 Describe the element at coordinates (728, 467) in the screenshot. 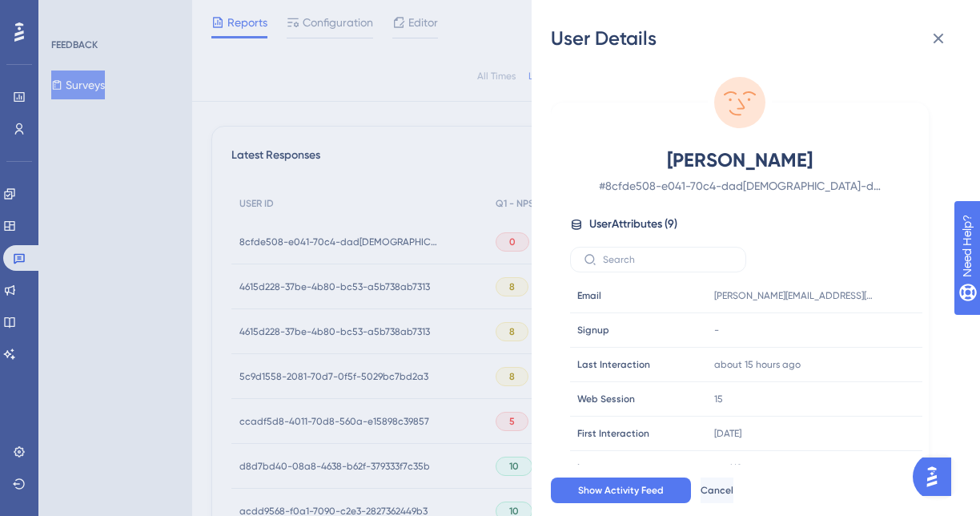

I see `span: en-US` at that location.